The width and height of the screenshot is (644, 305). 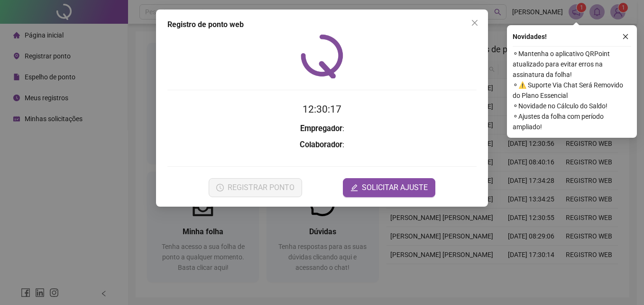 I want to click on strong: Colaborador, so click(x=321, y=145).